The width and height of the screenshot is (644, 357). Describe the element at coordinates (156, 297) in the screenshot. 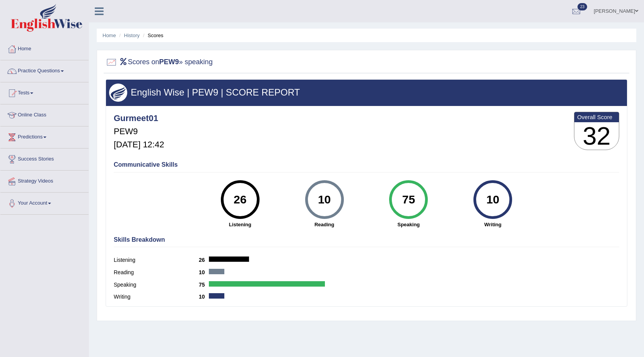

I see `label: Writing` at that location.